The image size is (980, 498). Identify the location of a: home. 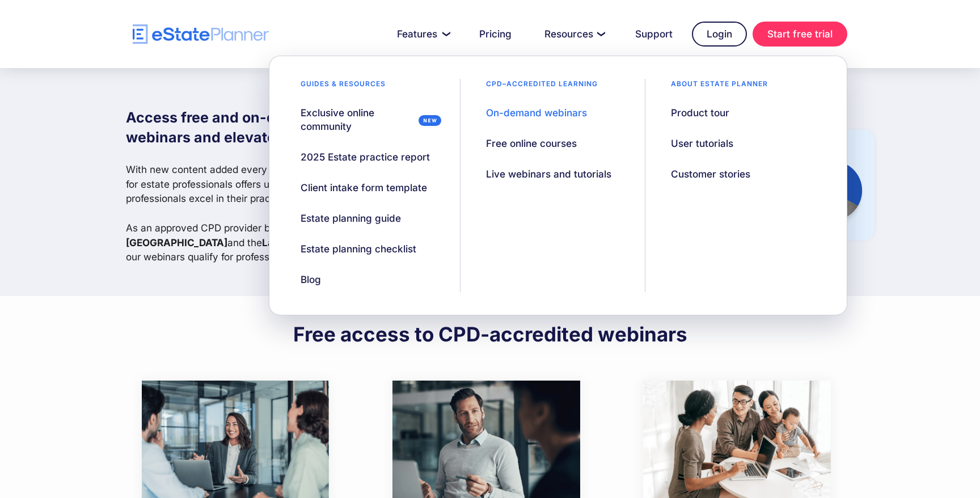
(201, 34).